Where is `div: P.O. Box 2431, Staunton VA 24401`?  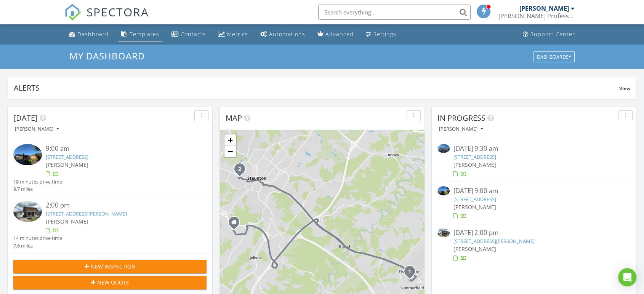
div: P.O. Box 2431, Staunton VA 24401 is located at coordinates (236, 224).